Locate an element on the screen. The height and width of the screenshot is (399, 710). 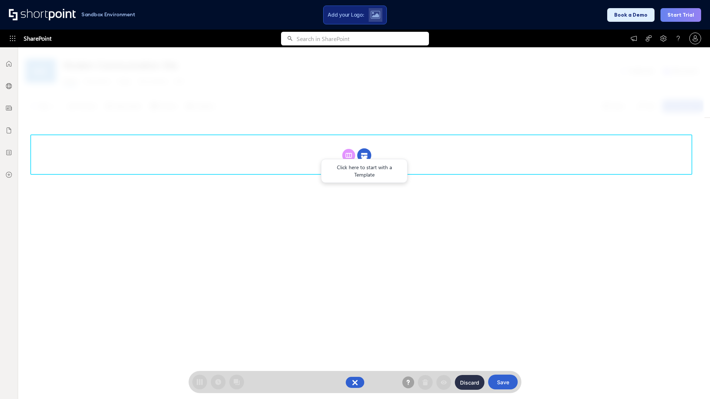
button: Discard is located at coordinates (470, 383).